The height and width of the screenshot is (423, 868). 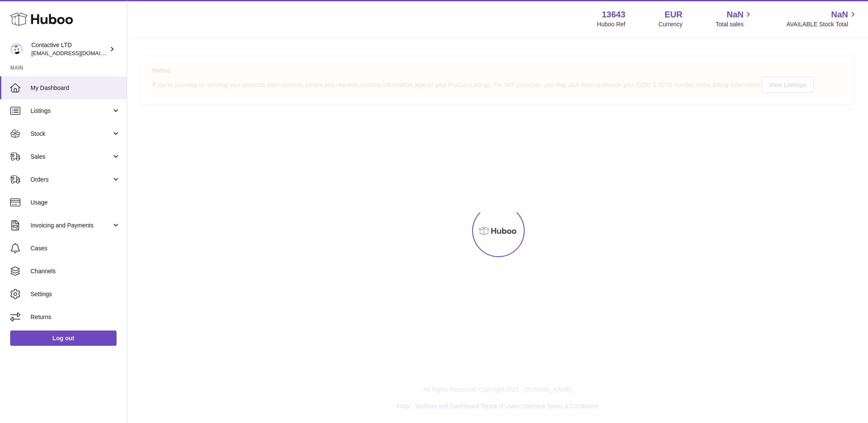 I want to click on span: AVAILABLE Stock Total, so click(x=822, y=25).